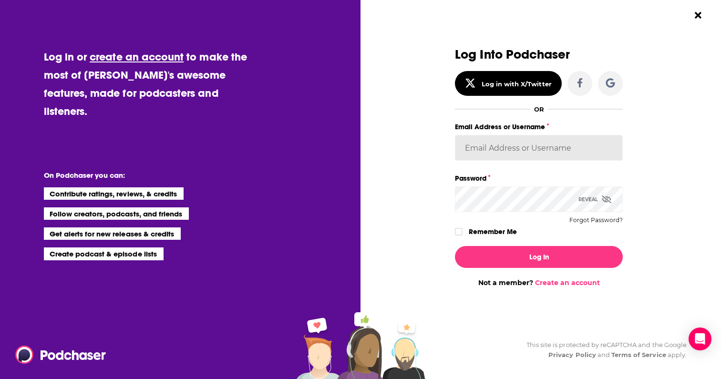  Describe the element at coordinates (136, 57) in the screenshot. I see `a: create an account` at that location.